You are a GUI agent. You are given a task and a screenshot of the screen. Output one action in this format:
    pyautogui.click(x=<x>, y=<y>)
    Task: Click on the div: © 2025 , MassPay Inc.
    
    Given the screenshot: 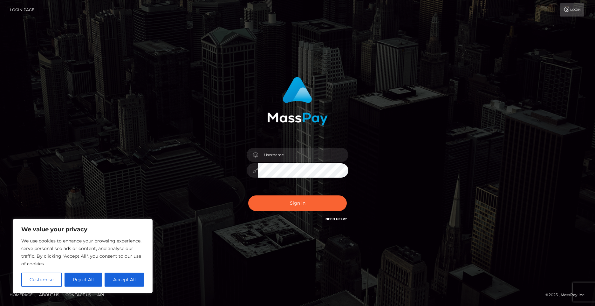 What is the action you would take?
    pyautogui.click(x=567, y=295)
    